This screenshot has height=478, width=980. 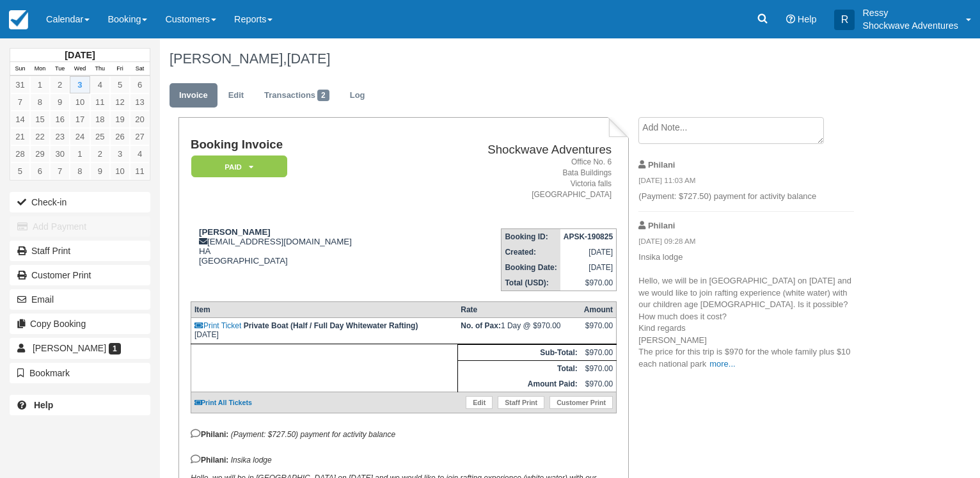 What do you see at coordinates (120, 119) in the screenshot?
I see `a: 19` at bounding box center [120, 119].